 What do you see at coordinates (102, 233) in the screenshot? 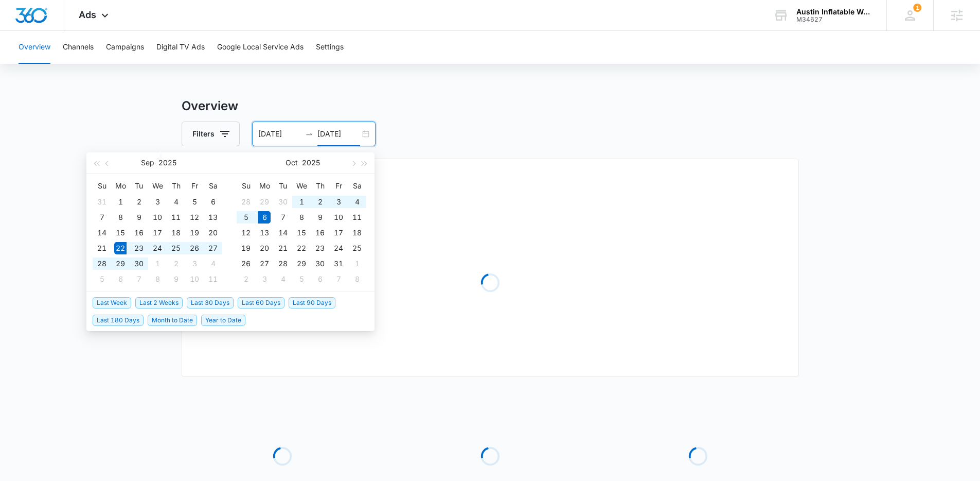
I see `td: 2025-09-14` at bounding box center [102, 233].